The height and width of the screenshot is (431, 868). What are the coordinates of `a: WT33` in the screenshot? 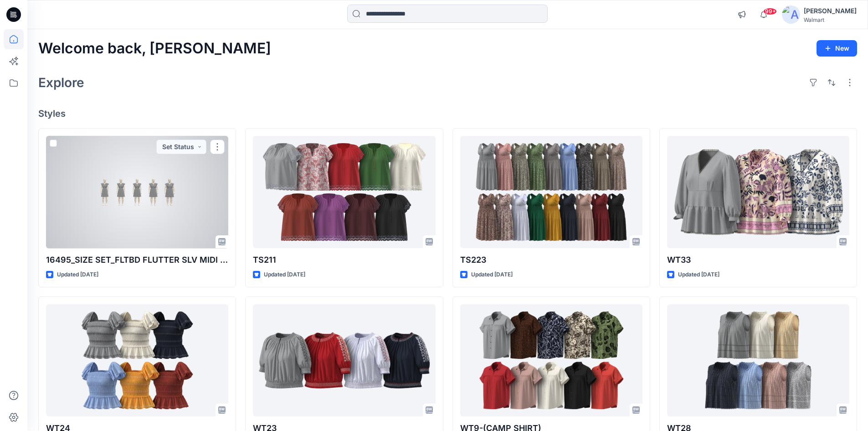 It's located at (758, 192).